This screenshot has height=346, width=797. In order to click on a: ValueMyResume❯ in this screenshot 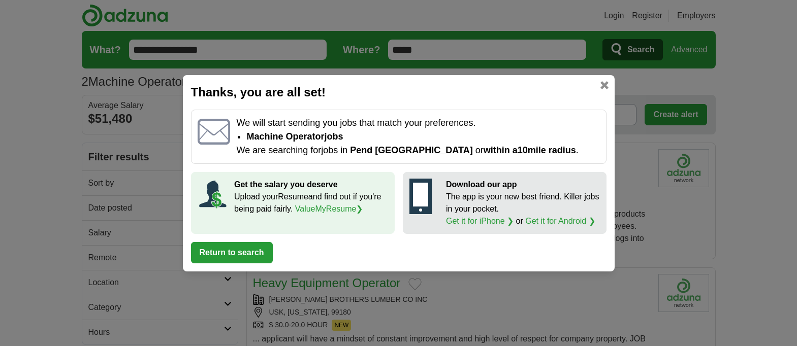, I will do `click(329, 209)`.